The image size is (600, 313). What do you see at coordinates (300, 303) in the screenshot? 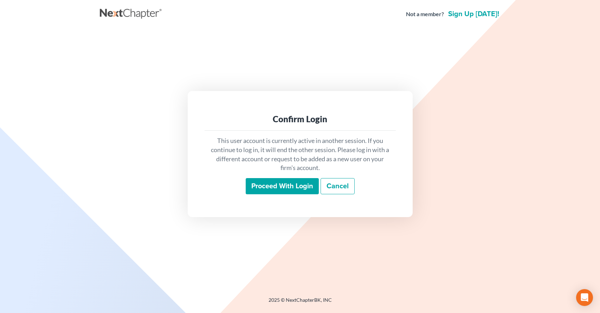
I see `div: 2025 © NextChapterBK, INC` at bounding box center [300, 303].